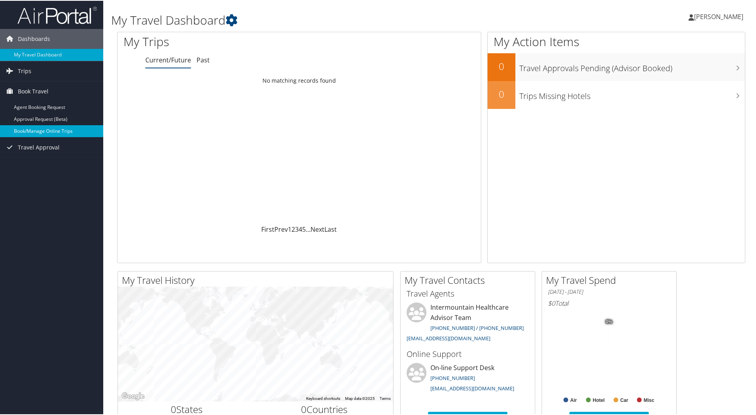 The width and height of the screenshot is (756, 415). I want to click on span: Dashboards, so click(34, 38).